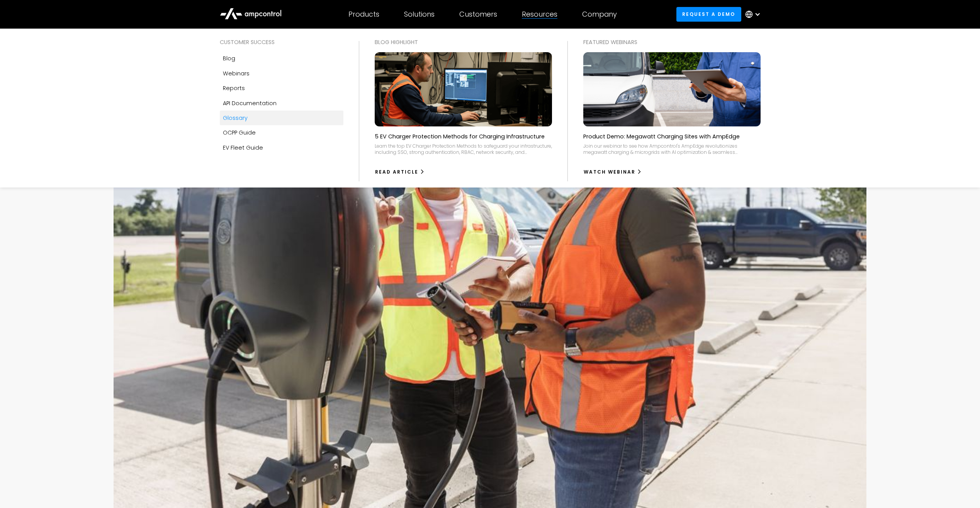  What do you see at coordinates (243, 148) in the screenshot?
I see `div: EV Fleet Guide` at bounding box center [243, 148].